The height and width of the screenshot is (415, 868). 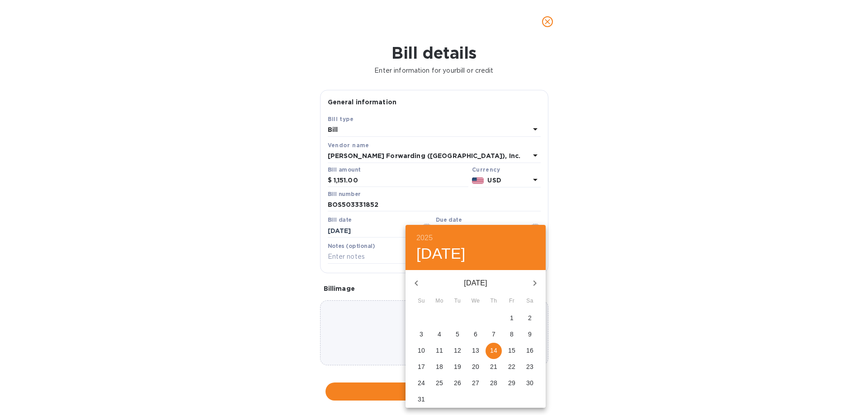 I want to click on span: Tu, so click(x=458, y=301).